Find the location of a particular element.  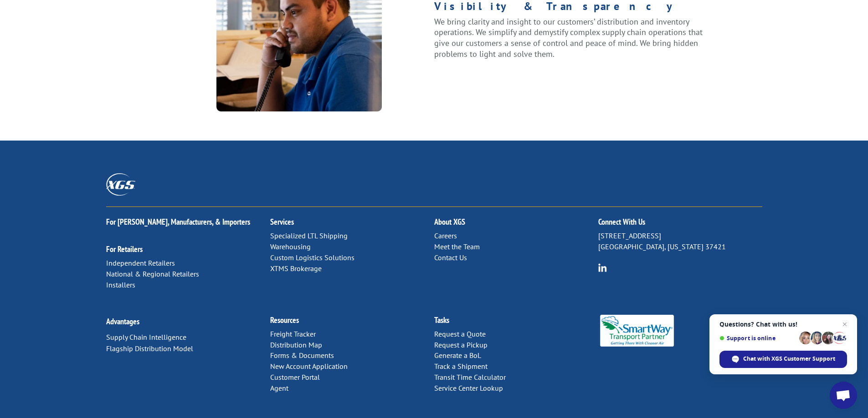

a: Meet the Team is located at coordinates (457, 247).